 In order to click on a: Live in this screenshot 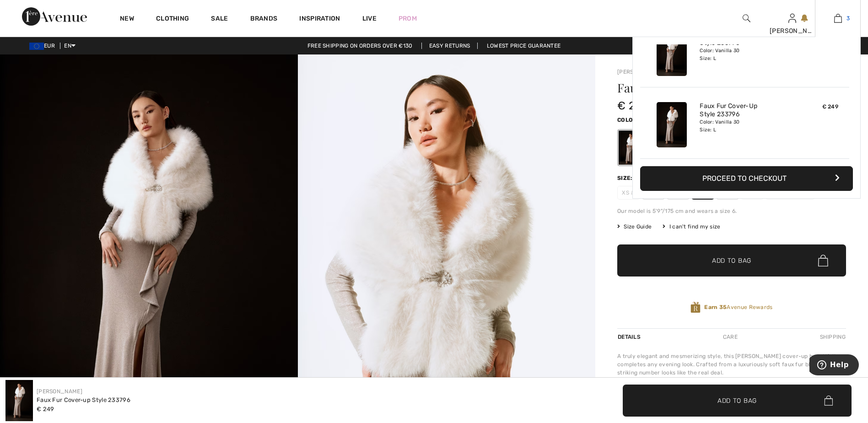, I will do `click(369, 19)`.